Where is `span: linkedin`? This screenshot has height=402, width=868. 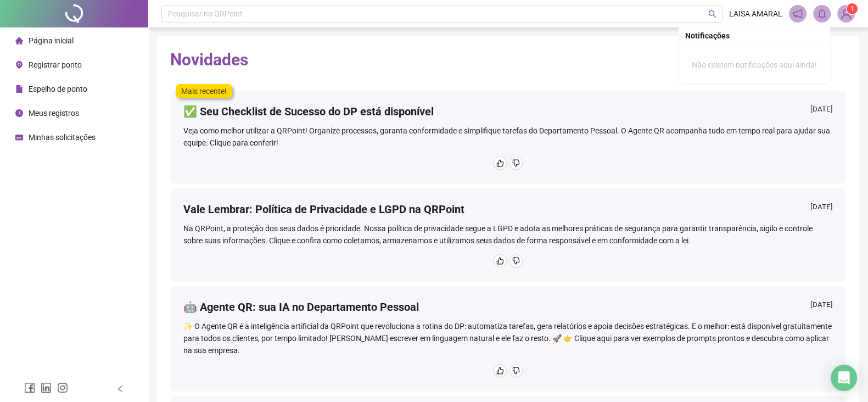 span: linkedin is located at coordinates (46, 388).